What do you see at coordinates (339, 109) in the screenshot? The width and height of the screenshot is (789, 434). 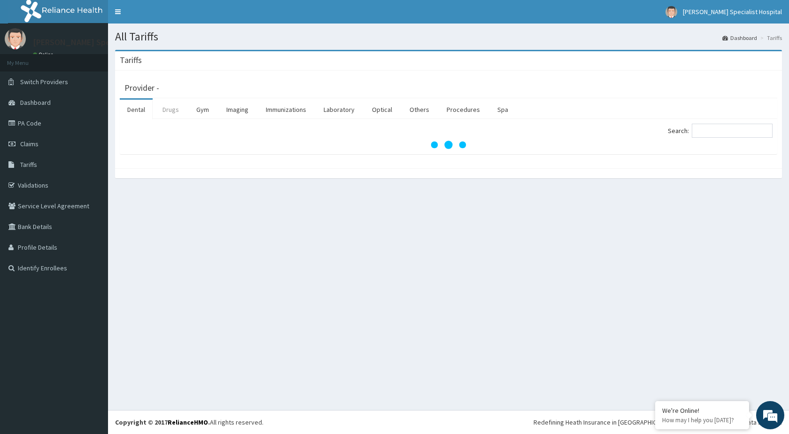 I see `a: Laboratory` at bounding box center [339, 109].